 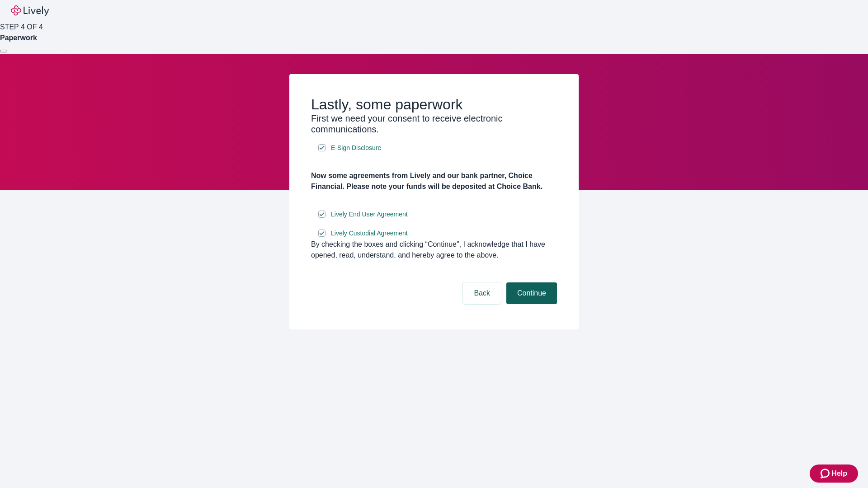 What do you see at coordinates (826, 474) in the screenshot?
I see `svg: Zendesk support icon` at bounding box center [826, 474].